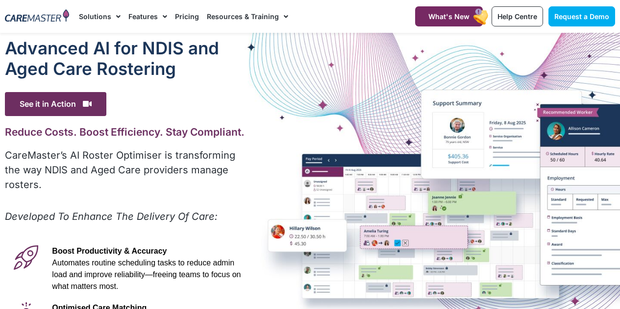 The image size is (620, 309). I want to click on a: What's New, so click(449, 16).